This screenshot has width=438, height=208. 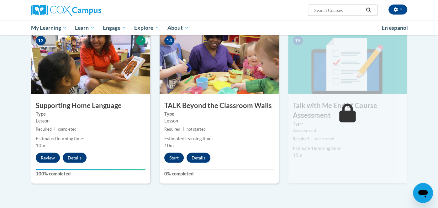 I want to click on button: Account Settings, so click(x=398, y=10).